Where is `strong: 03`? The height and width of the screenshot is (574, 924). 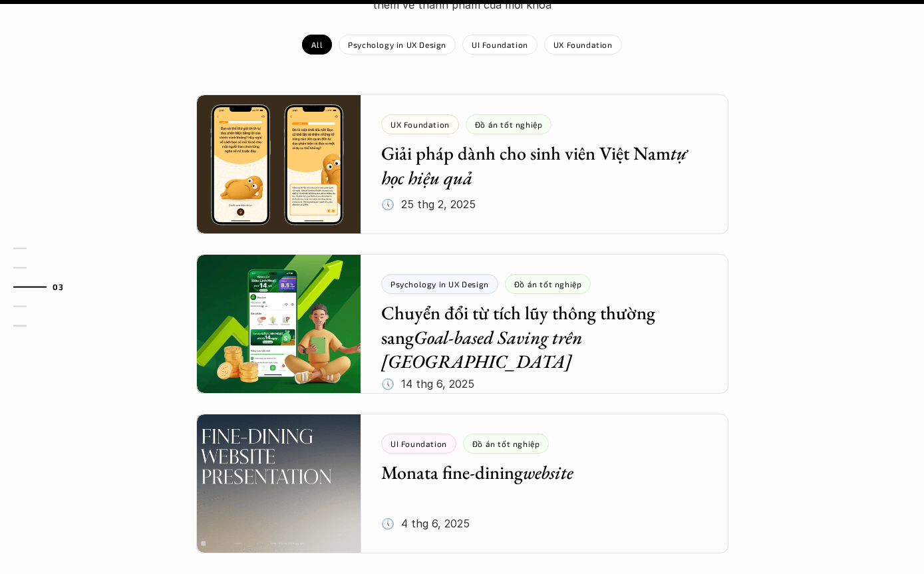
strong: 03 is located at coordinates (58, 287).